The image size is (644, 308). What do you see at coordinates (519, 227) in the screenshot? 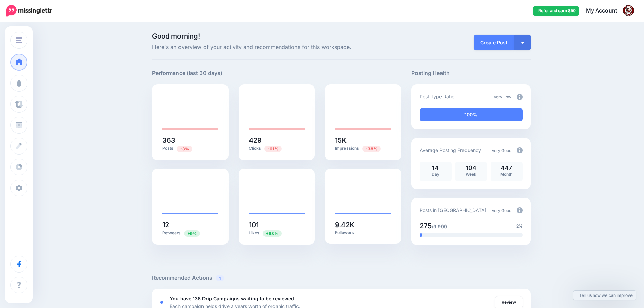
I see `span: 2%` at bounding box center [519, 227].